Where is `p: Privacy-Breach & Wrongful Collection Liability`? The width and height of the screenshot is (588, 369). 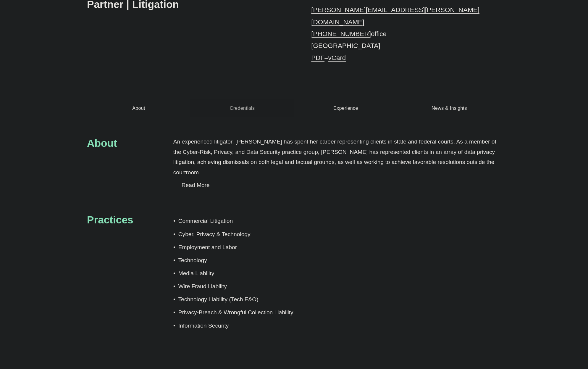 p: Privacy-Breach & Wrongful Collection Liability is located at coordinates (236, 313).